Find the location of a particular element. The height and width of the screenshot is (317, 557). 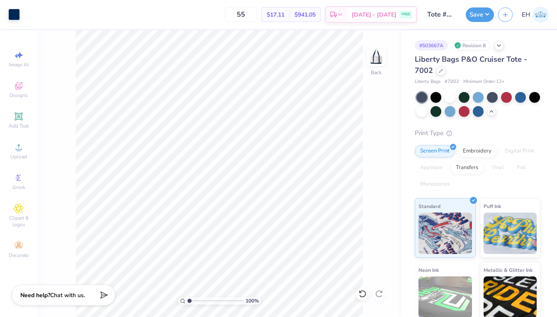

input: Untitled Design is located at coordinates (441, 15).